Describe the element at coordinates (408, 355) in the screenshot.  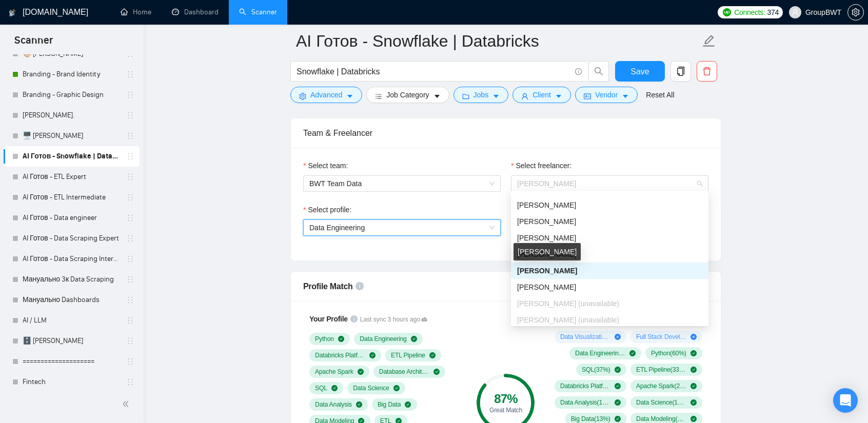
I see `span: ETL Pipeline` at that location.